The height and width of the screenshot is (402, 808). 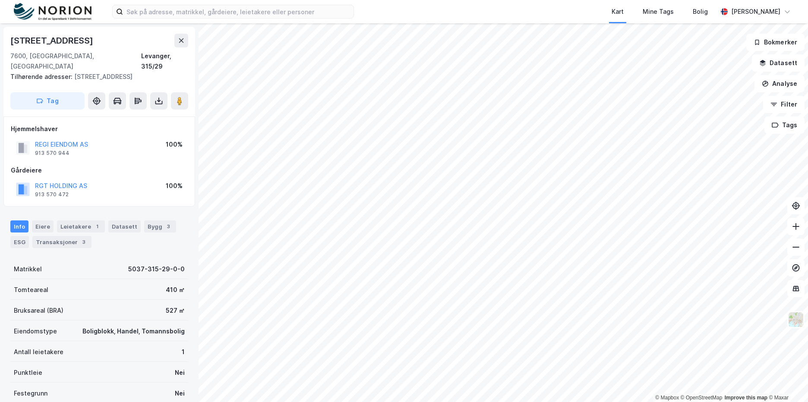 What do you see at coordinates (31, 394) in the screenshot?
I see `div: Festegrunn` at bounding box center [31, 394].